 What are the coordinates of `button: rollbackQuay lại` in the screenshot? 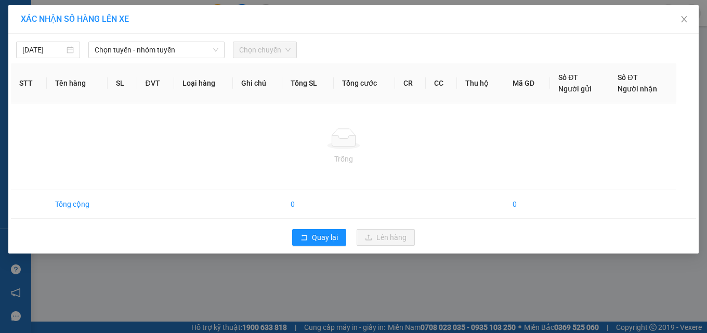 It's located at (319, 238).